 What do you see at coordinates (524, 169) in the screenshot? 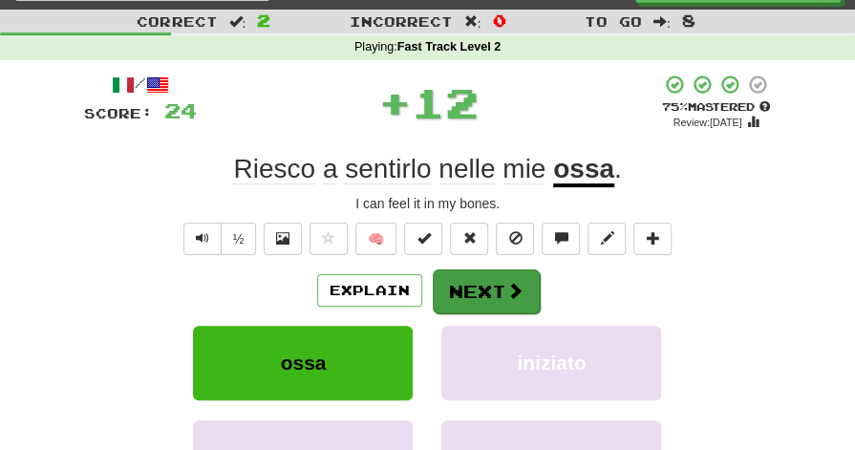
I see `span: mie` at bounding box center [524, 169].